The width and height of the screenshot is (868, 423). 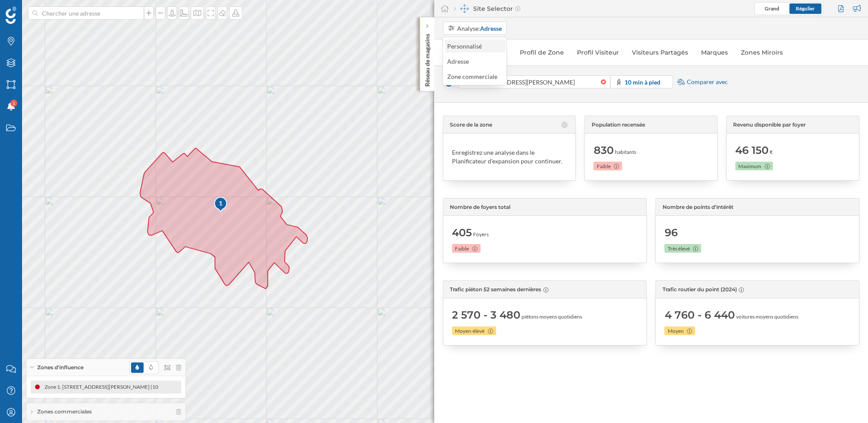 I want to click on div: Site Selector, so click(x=487, y=9).